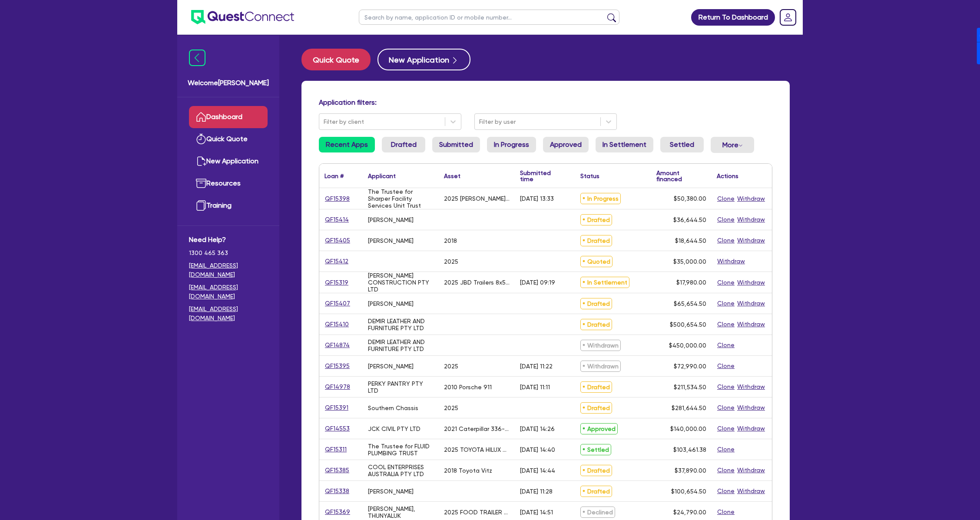 Image resolution: width=980 pixels, height=520 pixels. What do you see at coordinates (690, 450) in the screenshot?
I see `span: $103,461.38` at bounding box center [690, 450].